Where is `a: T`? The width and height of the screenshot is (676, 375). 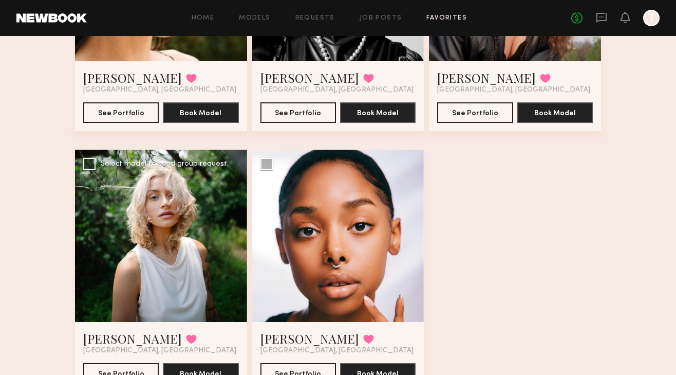
a: T is located at coordinates (652, 18).